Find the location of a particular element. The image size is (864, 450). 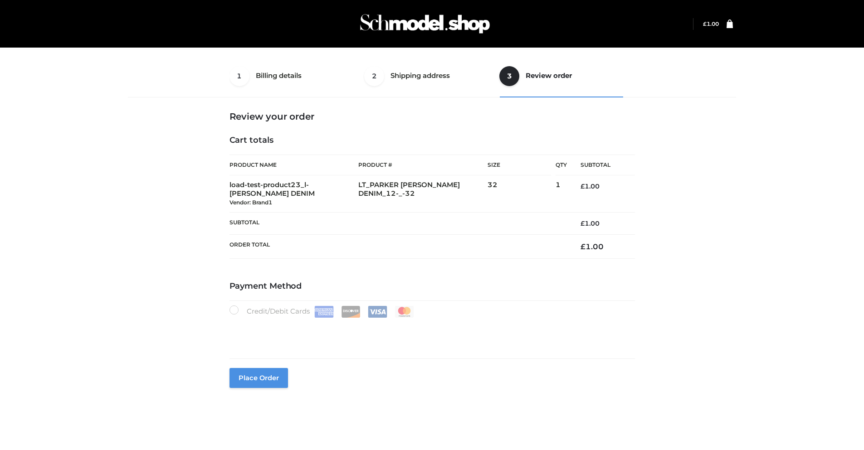

img: Visa is located at coordinates (377, 312).